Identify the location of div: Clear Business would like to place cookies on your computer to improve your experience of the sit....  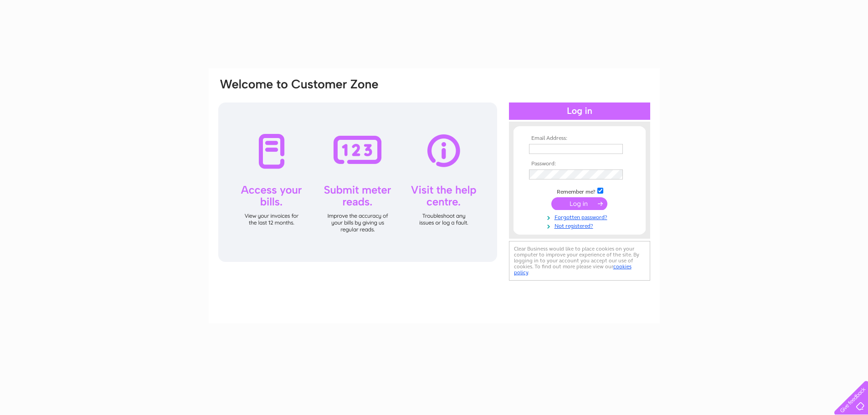
(579, 260).